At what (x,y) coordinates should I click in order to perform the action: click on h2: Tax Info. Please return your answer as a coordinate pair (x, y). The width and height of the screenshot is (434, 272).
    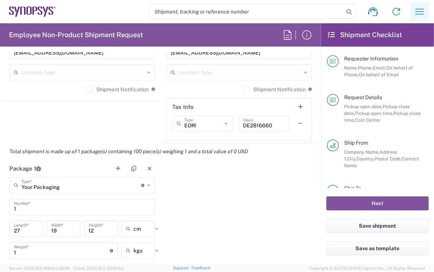
    Looking at the image, I should click on (183, 107).